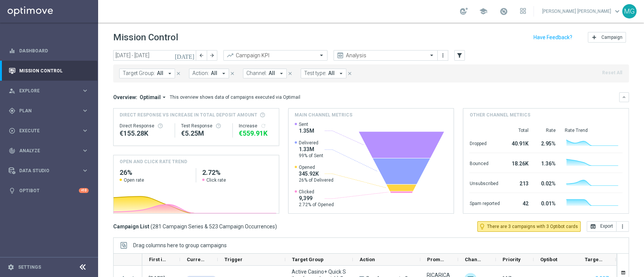 Image resolution: width=644 pixels, height=277 pixels. I want to click on h2: 26%, so click(155, 173).